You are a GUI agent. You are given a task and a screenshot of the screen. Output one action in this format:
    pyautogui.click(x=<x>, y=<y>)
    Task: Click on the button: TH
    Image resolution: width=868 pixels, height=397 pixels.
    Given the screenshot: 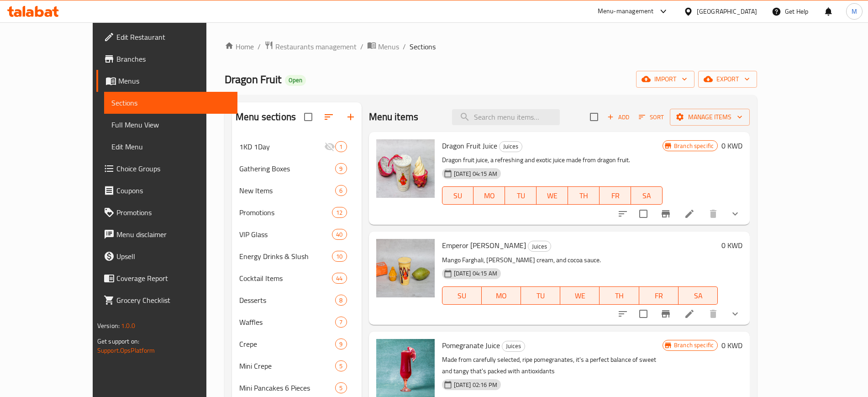 What is the action you would take?
    pyautogui.click(x=583, y=196)
    